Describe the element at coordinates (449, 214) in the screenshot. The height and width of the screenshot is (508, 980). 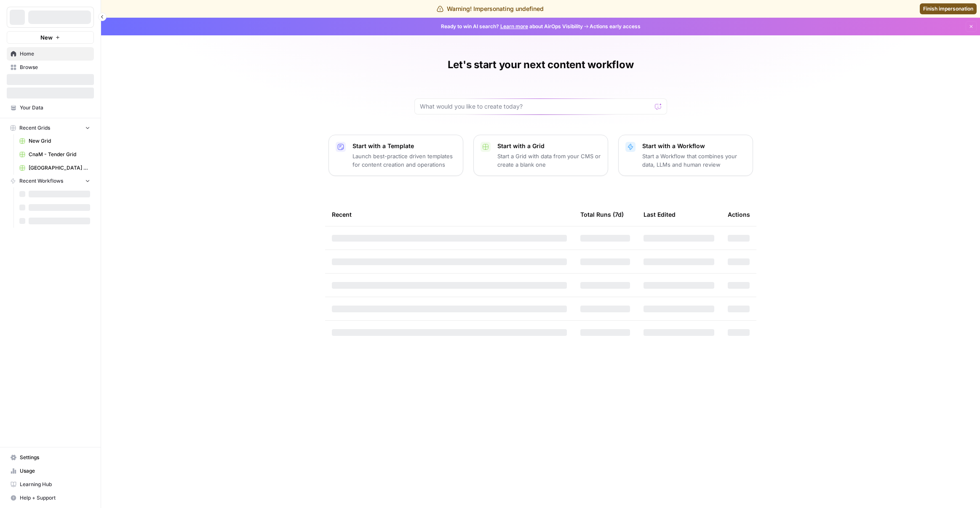
I see `div: Recent` at that location.